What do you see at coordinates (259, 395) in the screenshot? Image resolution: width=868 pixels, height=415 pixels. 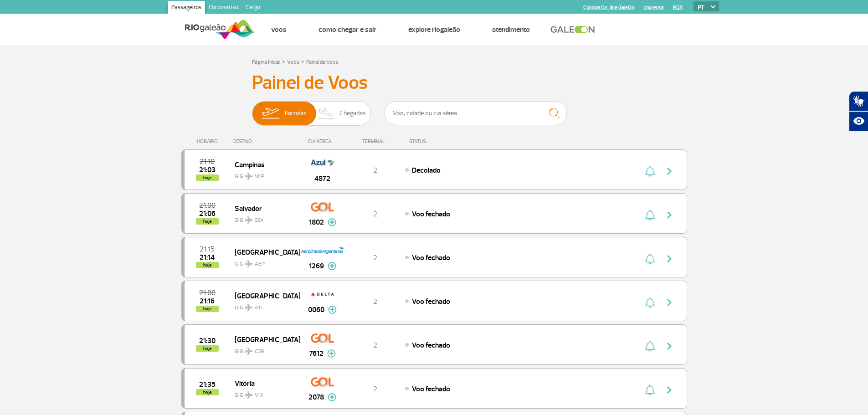 I see `span: VIX` at bounding box center [259, 395].